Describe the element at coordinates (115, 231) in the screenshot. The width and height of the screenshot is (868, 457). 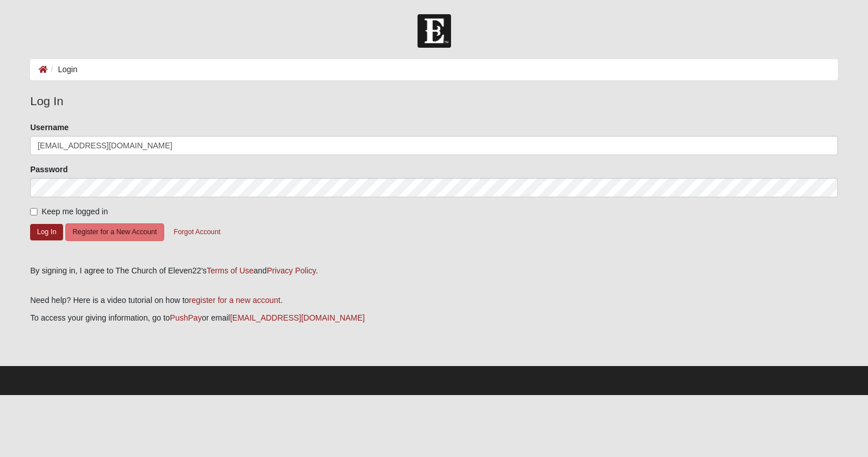
I see `button: Register for a New Account` at that location.